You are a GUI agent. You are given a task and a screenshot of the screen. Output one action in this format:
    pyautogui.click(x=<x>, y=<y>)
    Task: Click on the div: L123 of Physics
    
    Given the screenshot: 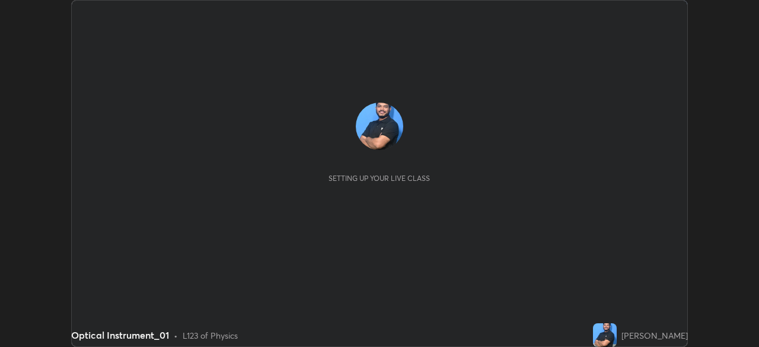 What is the action you would take?
    pyautogui.click(x=210, y=335)
    